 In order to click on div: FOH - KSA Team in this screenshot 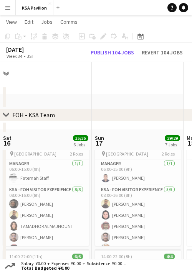, I will do `click(33, 115)`.